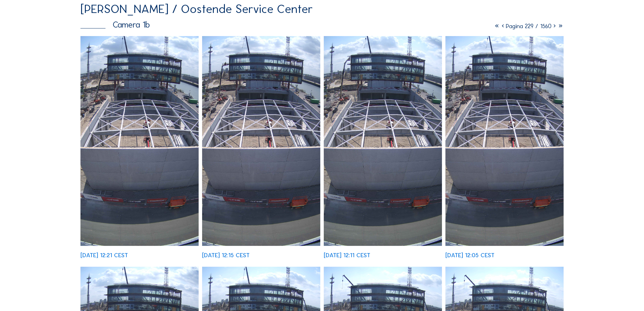 Image resolution: width=644 pixels, height=311 pixels. Describe the element at coordinates (529, 26) in the screenshot. I see `span: Pagina 229 / 1560` at that location.